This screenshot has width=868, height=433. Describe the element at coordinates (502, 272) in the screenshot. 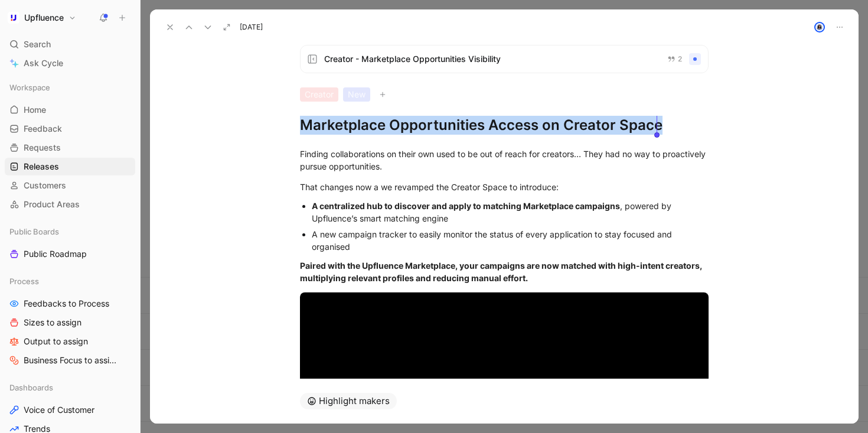

I see `strong: Paired with the Upfluence Marketplace, your campaigns are now matched with high-intent creators, ...` at that location.